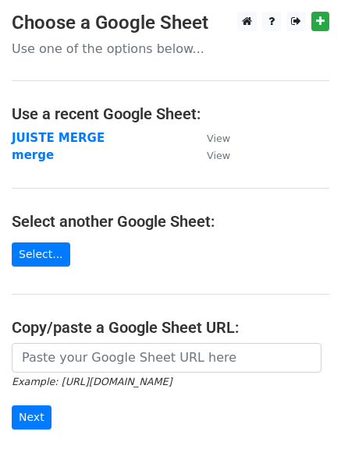 Image resolution: width=341 pixels, height=449 pixels. What do you see at coordinates (58, 138) in the screenshot?
I see `a: JUISTE MERGE` at bounding box center [58, 138].